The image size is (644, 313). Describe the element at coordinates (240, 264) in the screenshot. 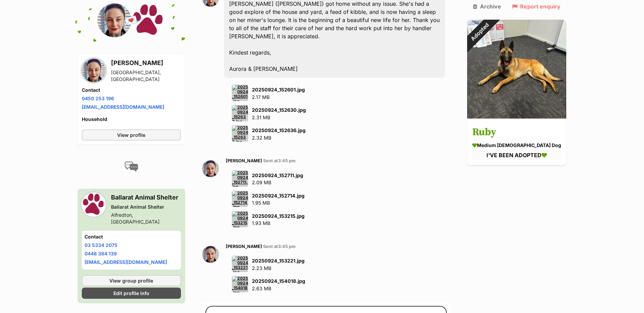

I see `img: 20250924_153221.jpg` at that location.